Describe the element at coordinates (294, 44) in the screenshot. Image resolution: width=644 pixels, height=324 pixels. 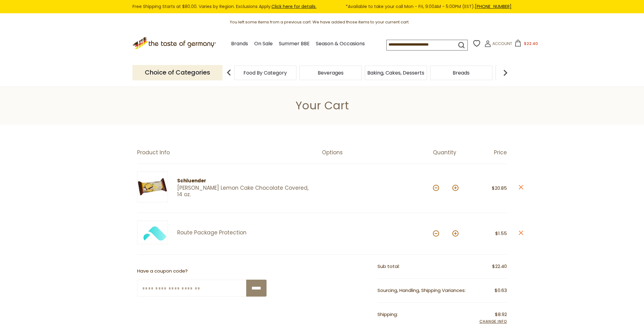
I see `a: Summer BBE` at that location.